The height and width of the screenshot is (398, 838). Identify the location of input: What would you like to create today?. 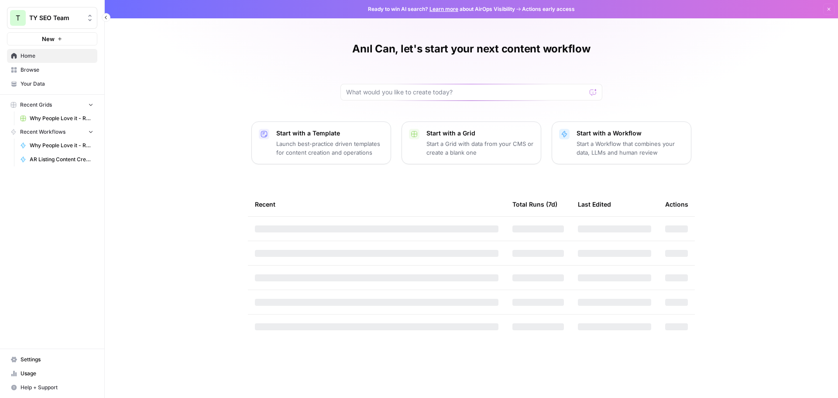
(466, 92).